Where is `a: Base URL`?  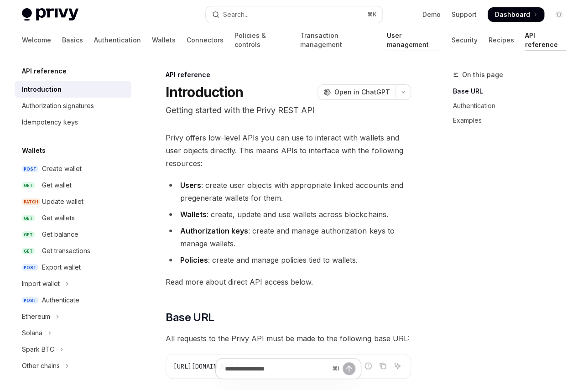 a: Base URL is located at coordinates (513, 91).